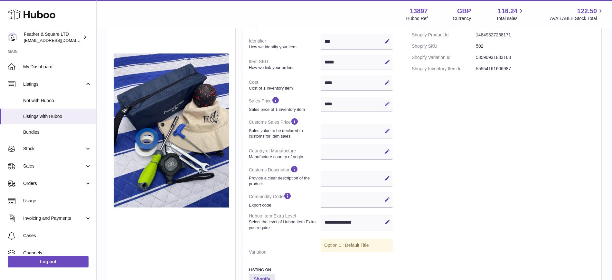  I want to click on span: Stock, so click(54, 148).